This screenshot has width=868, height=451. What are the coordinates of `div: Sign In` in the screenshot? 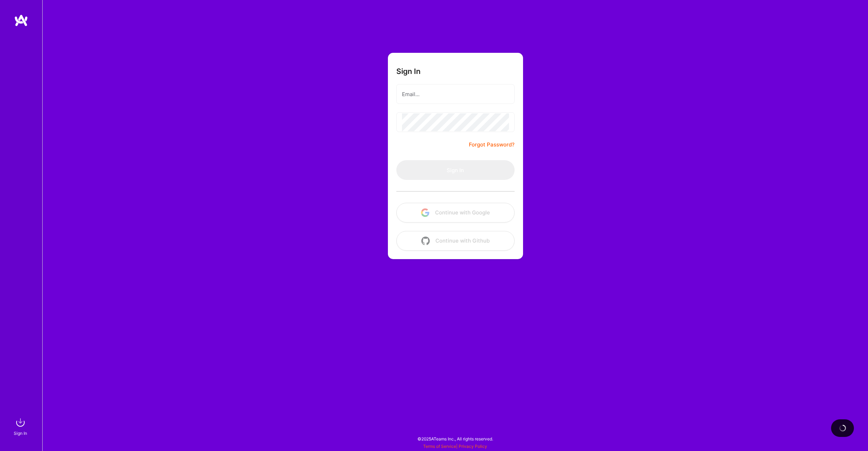 It's located at (20, 433).